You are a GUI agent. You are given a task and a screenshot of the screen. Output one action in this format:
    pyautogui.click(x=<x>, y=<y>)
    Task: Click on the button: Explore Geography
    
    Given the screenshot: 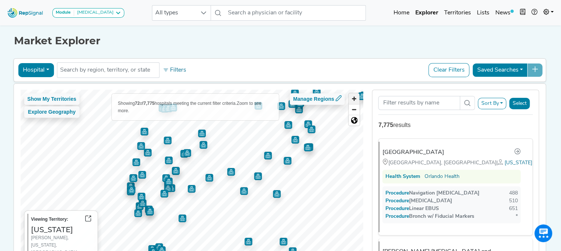 What is the action you would take?
    pyautogui.click(x=52, y=112)
    